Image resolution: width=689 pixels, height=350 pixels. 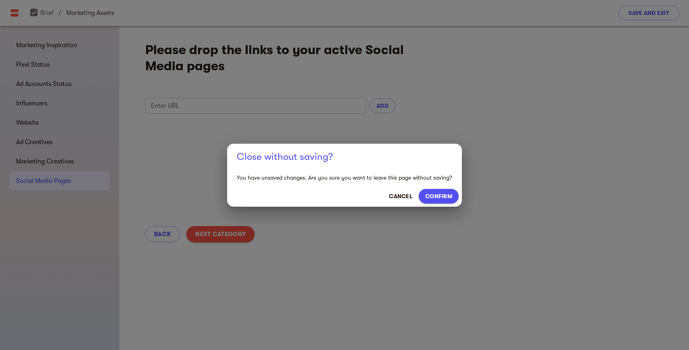 I want to click on span: CONFIRM, so click(x=438, y=196).